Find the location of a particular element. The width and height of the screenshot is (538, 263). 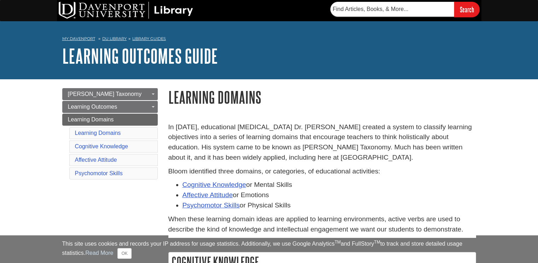

img: DU Library is located at coordinates (126, 10).